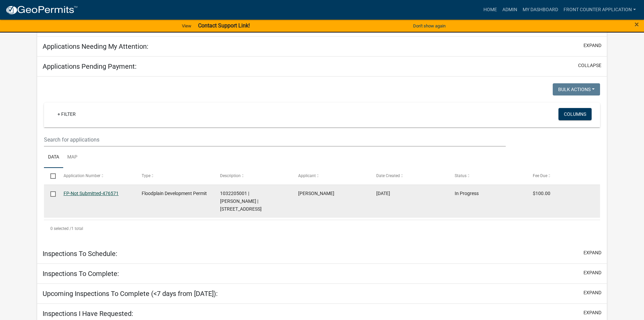 This screenshot has width=644, height=320. What do you see at coordinates (322, 229) in the screenshot?
I see `div: 1 total` at bounding box center [322, 229].